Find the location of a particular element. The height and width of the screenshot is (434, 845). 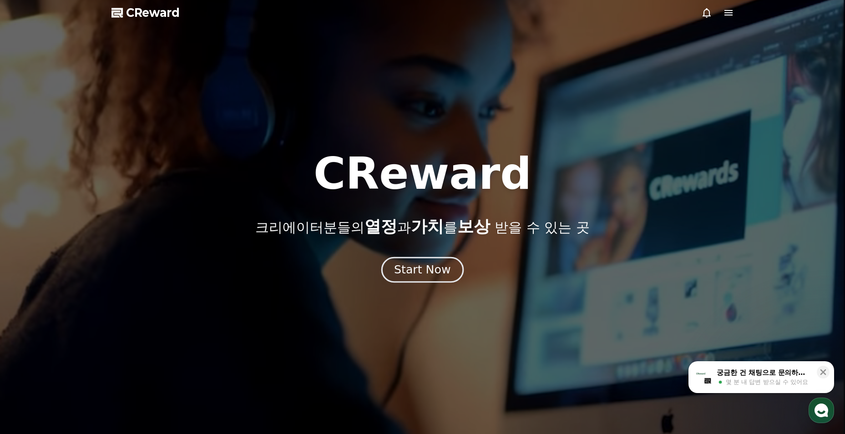

a: CReward is located at coordinates (146, 13).